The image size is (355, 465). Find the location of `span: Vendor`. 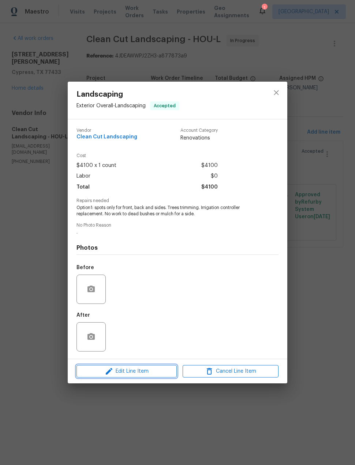

span: Vendor is located at coordinates (107, 130).